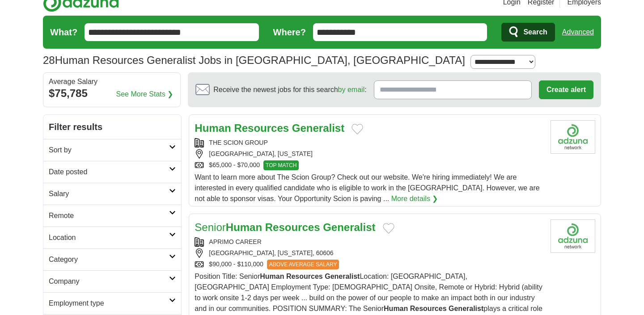 This screenshot has width=644, height=315. What do you see at coordinates (112, 194) in the screenshot?
I see `a: Salary` at bounding box center [112, 194].